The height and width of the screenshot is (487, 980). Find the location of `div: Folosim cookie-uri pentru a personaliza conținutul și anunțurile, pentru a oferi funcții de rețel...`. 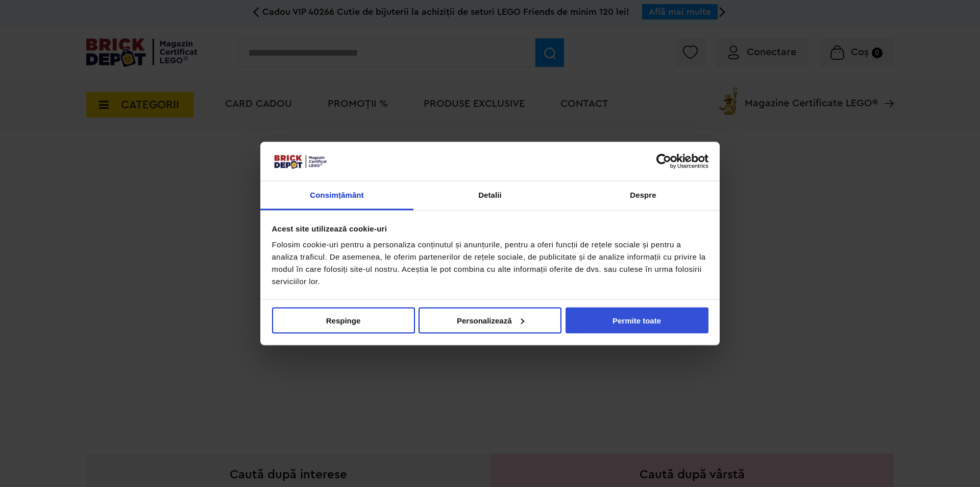

div: Folosim cookie-uri pentru a personaliza conținutul și anunțurile, pentru a oferi funcții de rețel... is located at coordinates (490, 263).